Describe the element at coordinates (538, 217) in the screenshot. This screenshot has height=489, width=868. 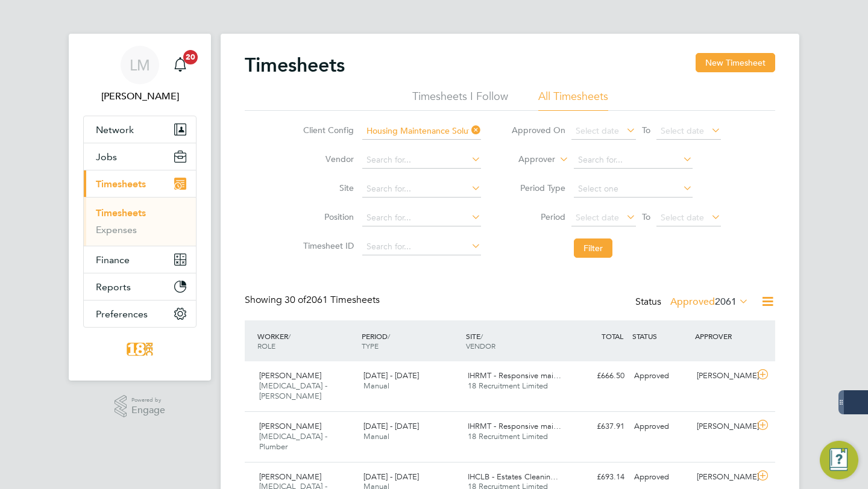
I see `label: Period` at that location.